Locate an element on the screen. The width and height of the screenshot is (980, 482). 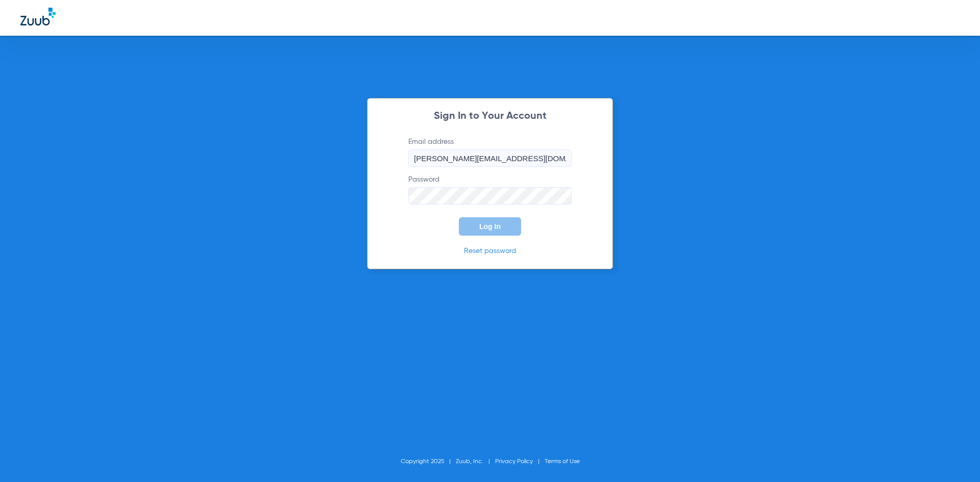
a: Terms of Use is located at coordinates (562, 461).